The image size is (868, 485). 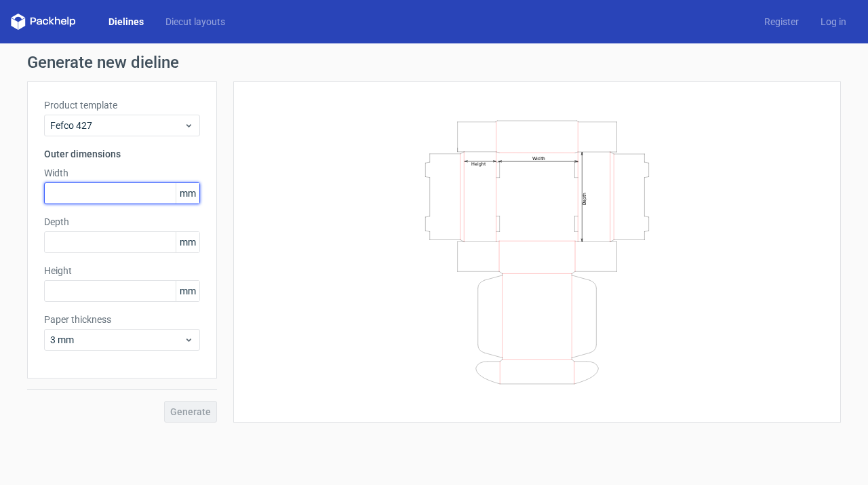 I want to click on h3: Outer dimensions, so click(x=122, y=154).